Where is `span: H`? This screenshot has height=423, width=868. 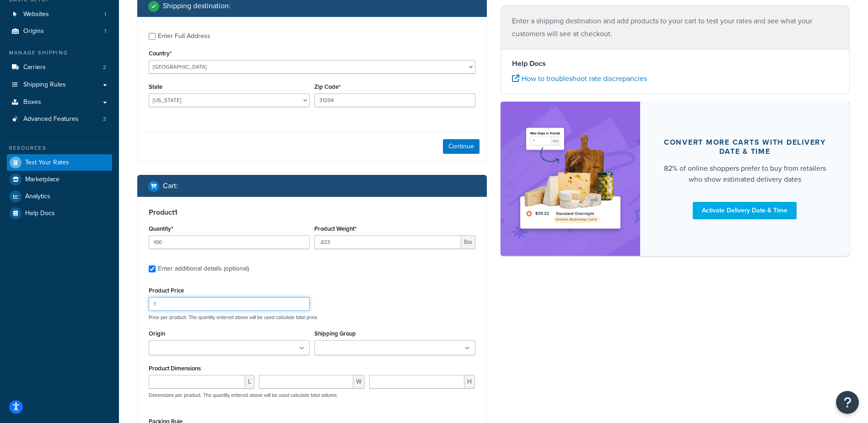
span: H is located at coordinates (469, 382).